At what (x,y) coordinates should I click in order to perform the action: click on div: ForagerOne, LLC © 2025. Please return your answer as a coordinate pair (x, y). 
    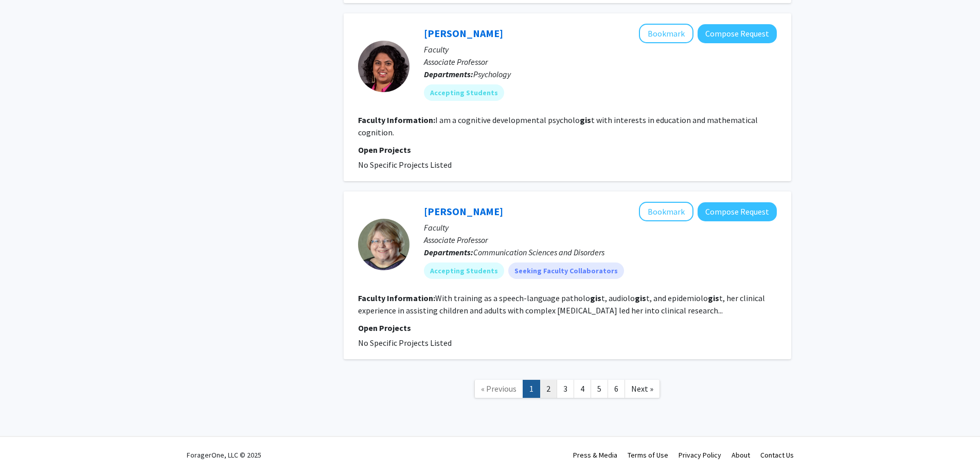
    Looking at the image, I should click on (224, 455).